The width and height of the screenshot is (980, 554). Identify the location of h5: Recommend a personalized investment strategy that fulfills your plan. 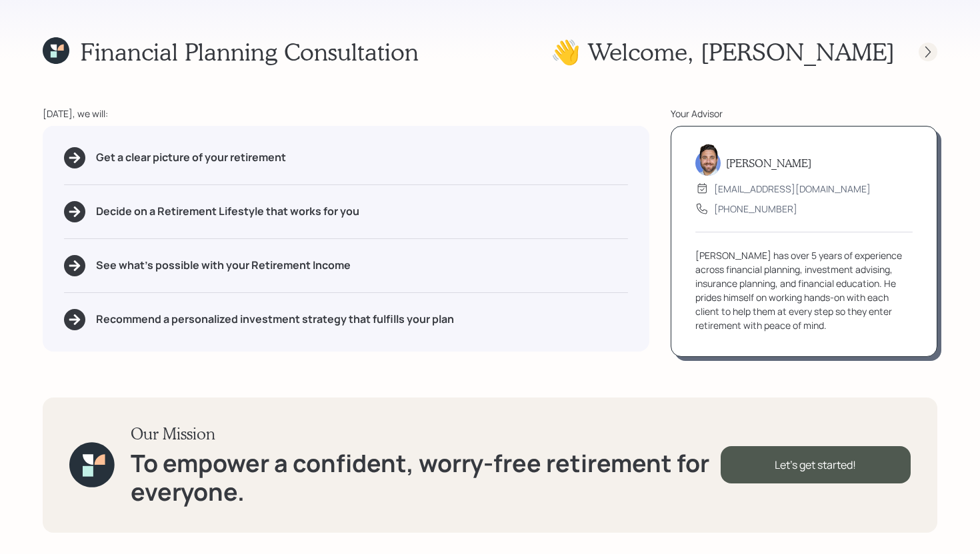
(274, 319).